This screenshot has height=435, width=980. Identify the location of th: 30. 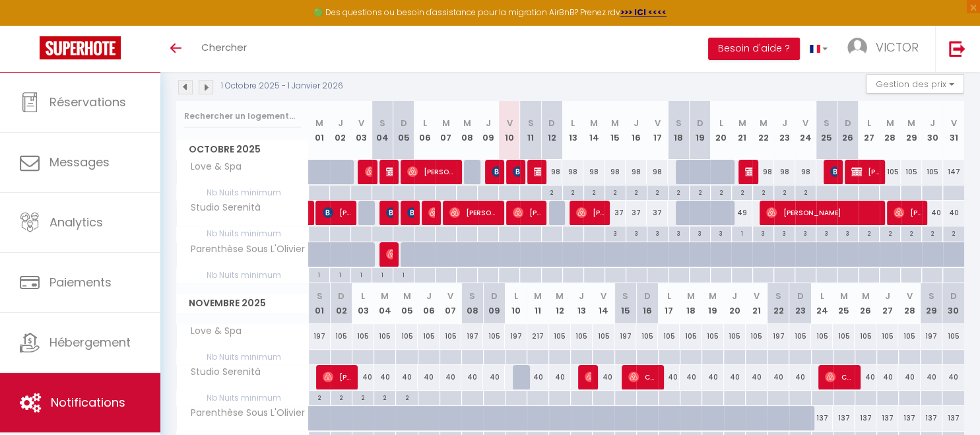
(932, 130).